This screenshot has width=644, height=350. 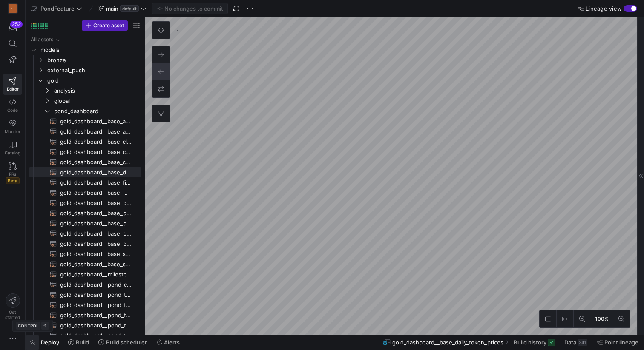 What do you see at coordinates (12, 307) in the screenshot?
I see `button: Getstarted` at bounding box center [12, 307].